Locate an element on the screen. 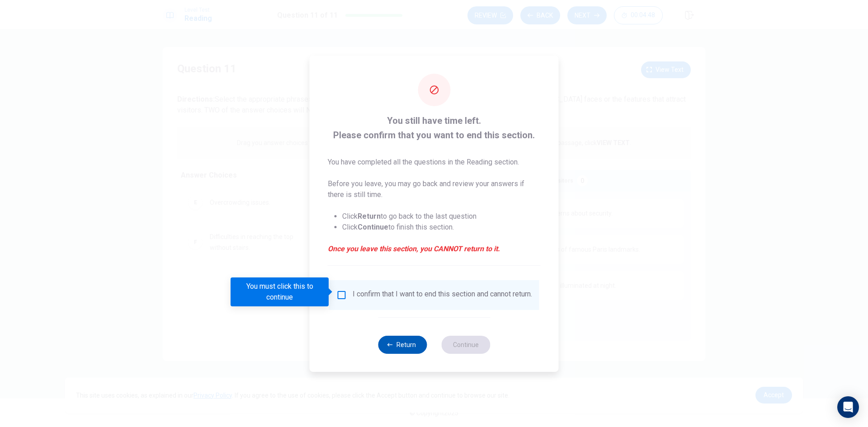 The image size is (868, 427). p: Before you leave, you may go back and review your answers if there is still time. is located at coordinates (434, 189).